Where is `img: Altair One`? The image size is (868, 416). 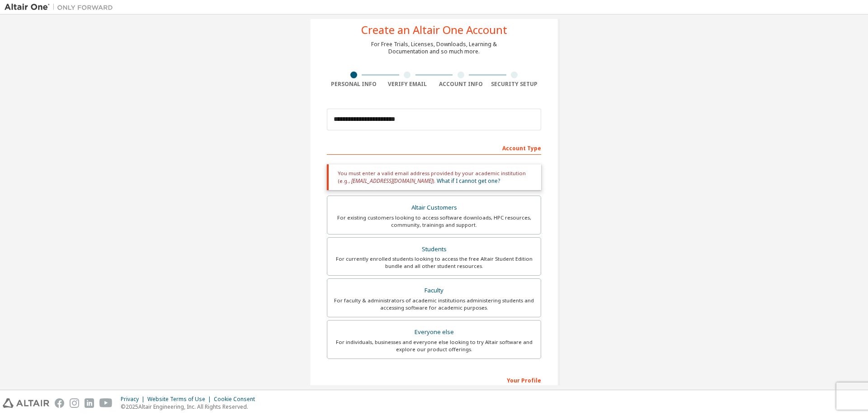
img: Altair One is located at coordinates (61, 7).